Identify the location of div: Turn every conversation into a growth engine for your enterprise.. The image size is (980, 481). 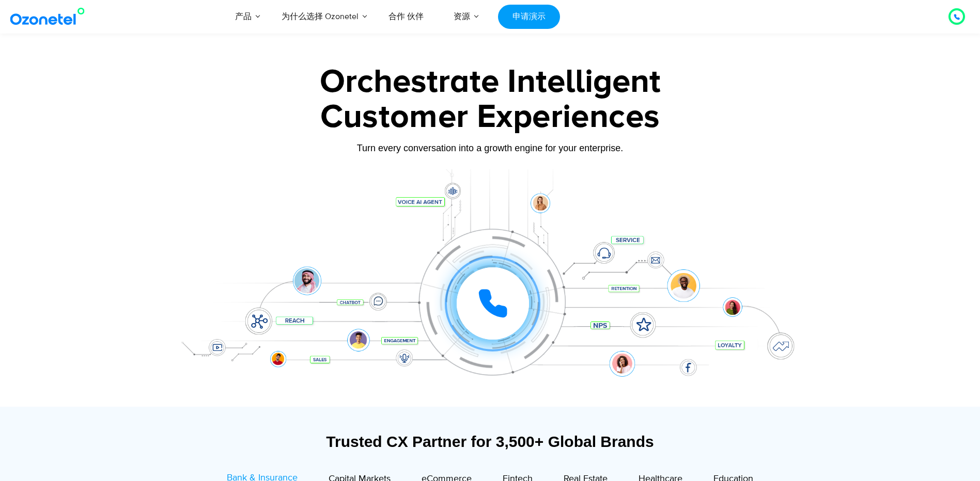
(490, 148).